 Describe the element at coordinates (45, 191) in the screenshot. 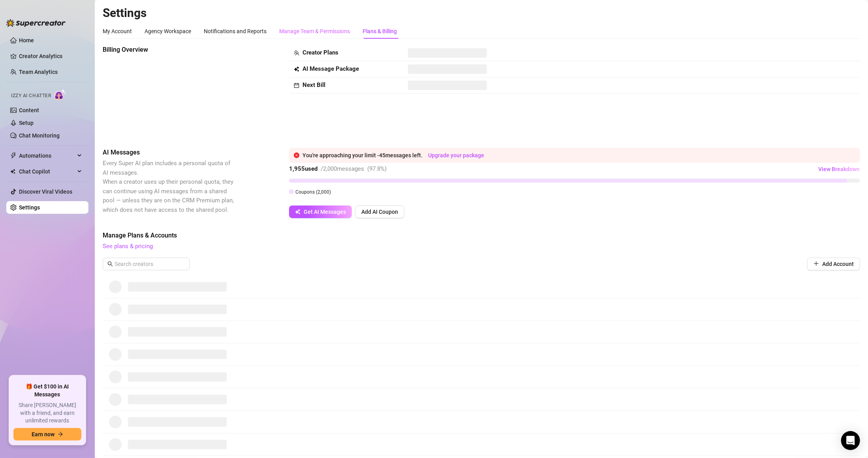

I see `a: Discover Viral Videos` at that location.